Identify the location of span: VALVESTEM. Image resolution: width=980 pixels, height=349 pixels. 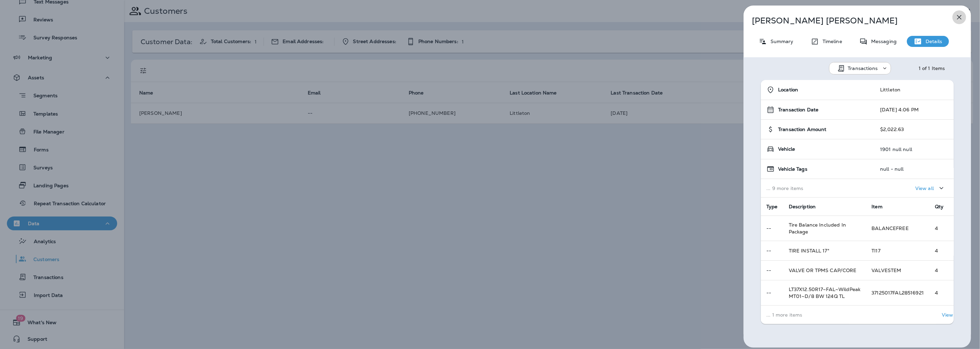
(886, 271).